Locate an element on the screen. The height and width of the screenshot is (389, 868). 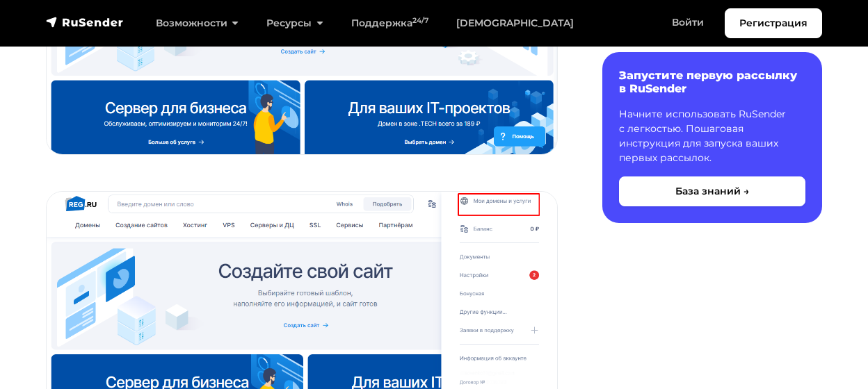
img: RuSender is located at coordinates (85, 22).